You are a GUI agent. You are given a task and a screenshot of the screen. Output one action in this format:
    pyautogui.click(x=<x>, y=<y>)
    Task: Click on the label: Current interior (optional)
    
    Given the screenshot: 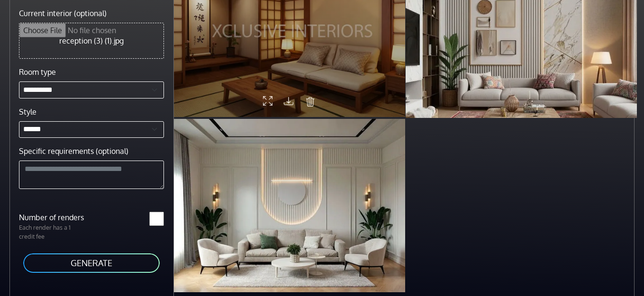 What is the action you would take?
    pyautogui.click(x=63, y=13)
    